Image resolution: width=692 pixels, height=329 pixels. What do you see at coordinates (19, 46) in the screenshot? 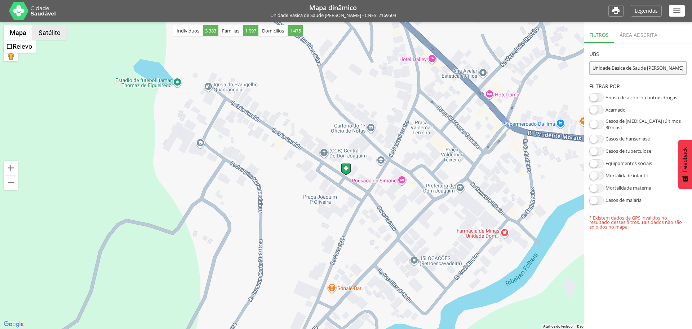
I see `ul: Mostrar mapa de ruas` at bounding box center [19, 46].